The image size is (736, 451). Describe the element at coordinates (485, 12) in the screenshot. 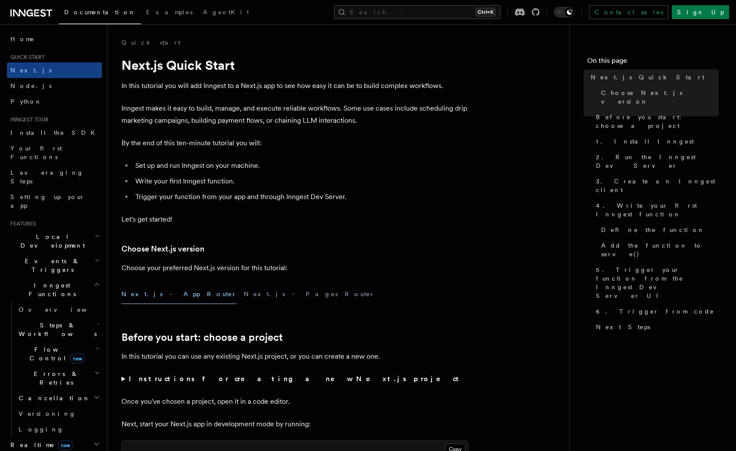

I see `kbd: Ctrl+K` at that location.